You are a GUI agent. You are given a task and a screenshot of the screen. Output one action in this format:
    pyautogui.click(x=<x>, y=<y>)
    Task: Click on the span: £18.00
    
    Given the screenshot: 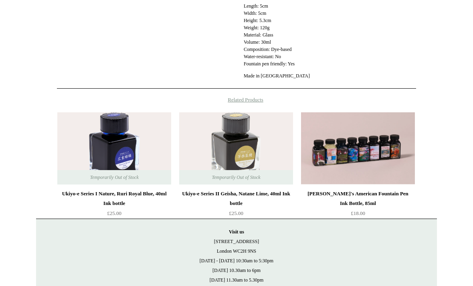 What is the action you would take?
    pyautogui.click(x=358, y=213)
    